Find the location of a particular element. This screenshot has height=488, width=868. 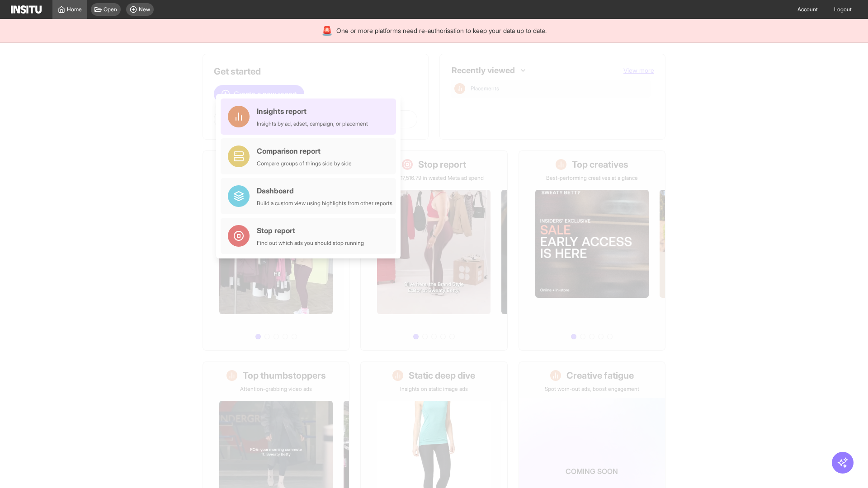

div: Compare groups of things side by side is located at coordinates (304, 164).